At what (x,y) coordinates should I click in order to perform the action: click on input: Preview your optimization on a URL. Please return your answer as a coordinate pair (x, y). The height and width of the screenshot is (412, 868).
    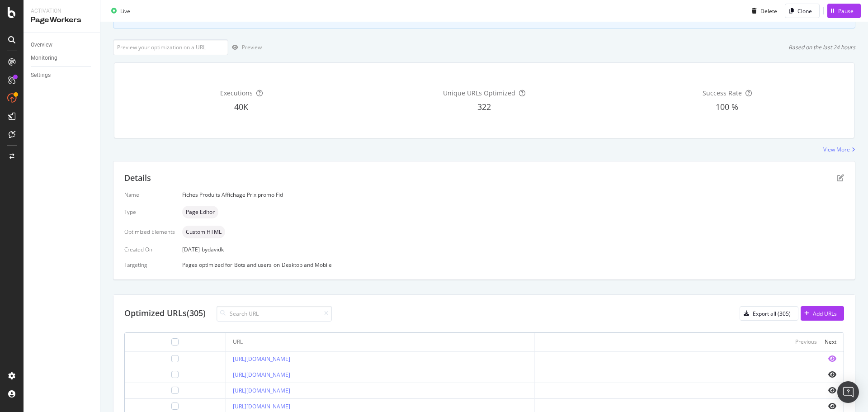
    Looking at the image, I should click on (170, 47).